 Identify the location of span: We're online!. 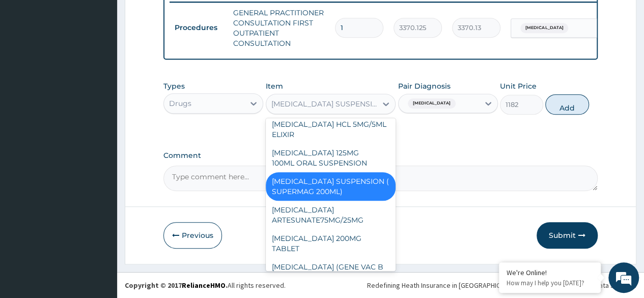
(100, 138).